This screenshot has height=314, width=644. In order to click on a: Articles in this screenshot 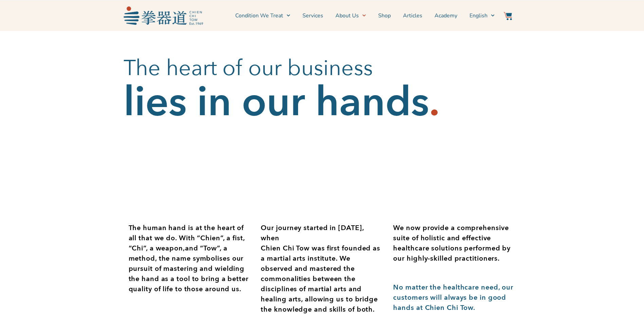, I will do `click(413, 16)`.